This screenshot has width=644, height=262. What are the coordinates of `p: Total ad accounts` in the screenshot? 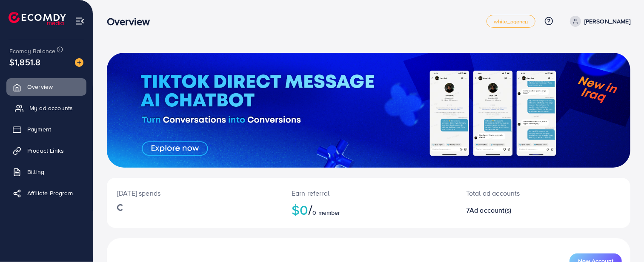 It's located at (521, 193).